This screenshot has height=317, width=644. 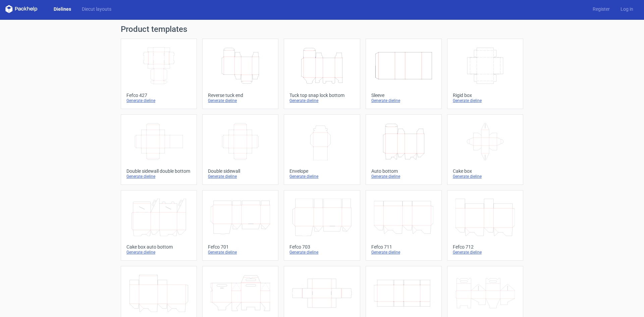 What do you see at coordinates (158, 150) in the screenshot?
I see `a: Double sidewall double bottomGenerate dieline` at bounding box center [158, 150].